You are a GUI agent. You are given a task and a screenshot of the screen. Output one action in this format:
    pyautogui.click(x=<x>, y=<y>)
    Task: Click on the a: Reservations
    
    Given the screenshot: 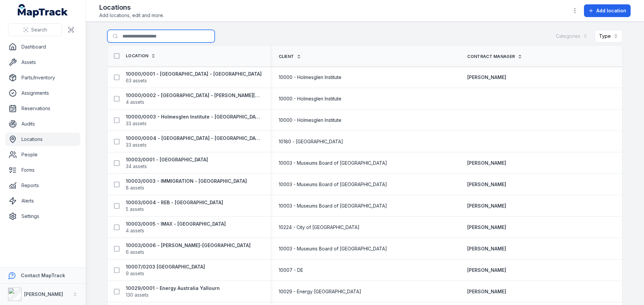 What is the action you would take?
    pyautogui.click(x=43, y=108)
    